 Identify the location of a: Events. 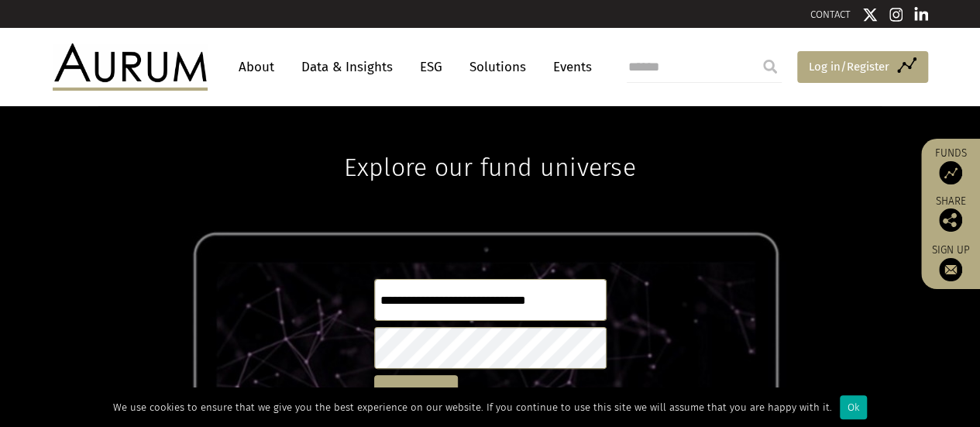
(569, 67).